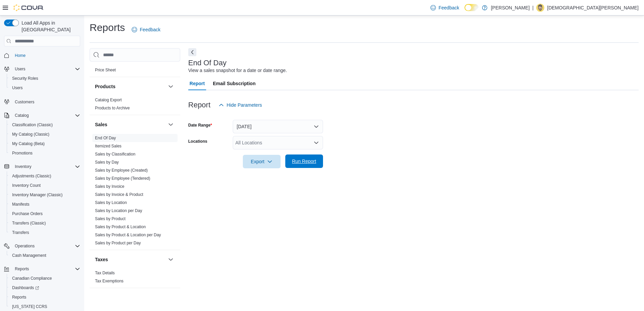  Describe the element at coordinates (42, 102) in the screenshot. I see `button: Customers` at that location.